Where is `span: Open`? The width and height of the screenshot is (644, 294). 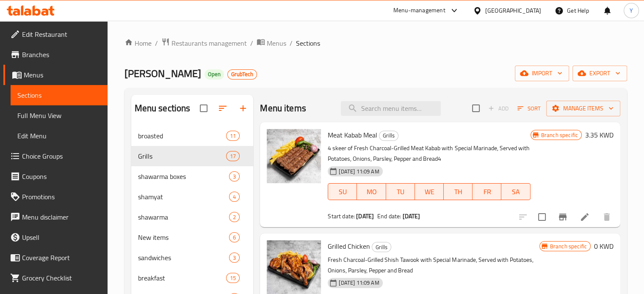
span: Open is located at coordinates (214, 74).